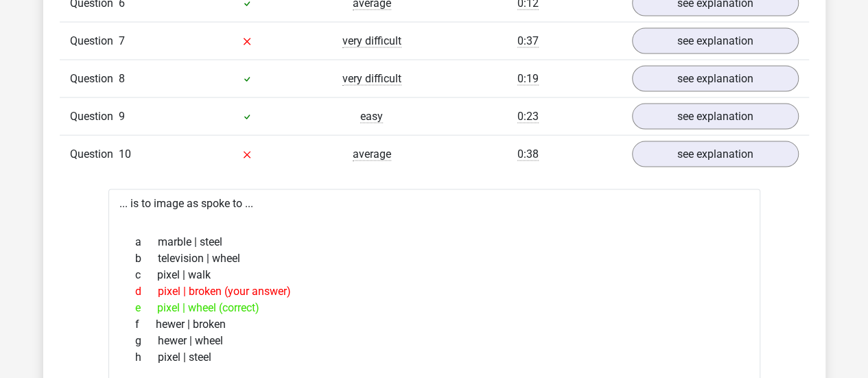  Describe the element at coordinates (146, 275) in the screenshot. I see `span: c` at that location.